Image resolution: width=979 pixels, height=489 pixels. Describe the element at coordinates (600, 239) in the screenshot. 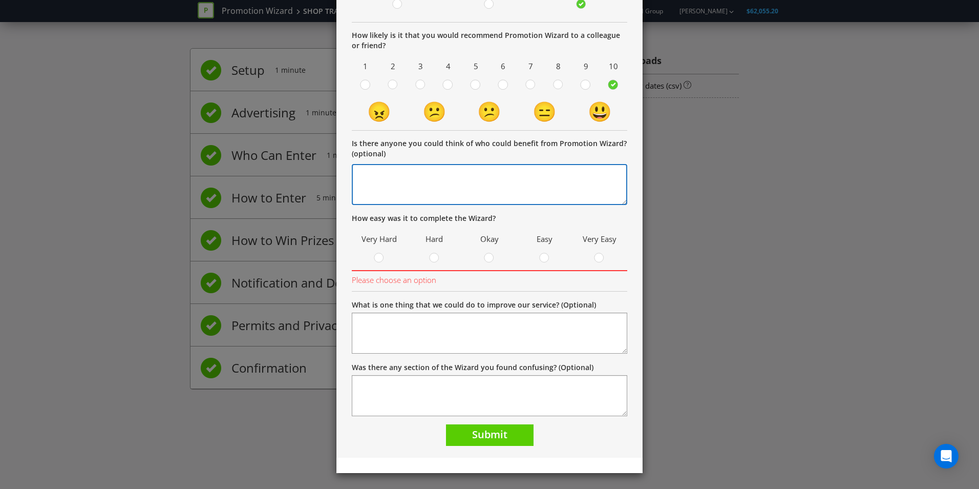

I see `span: Very Easy` at that location.